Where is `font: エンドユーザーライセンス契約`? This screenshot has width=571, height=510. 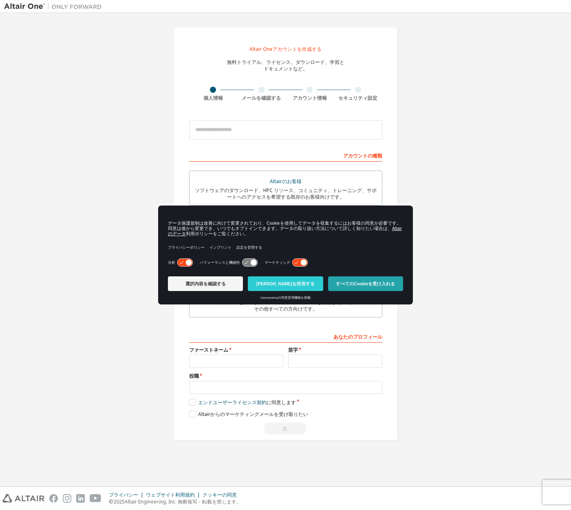
font: エンドユーザーライセンス契約 is located at coordinates (232, 403).